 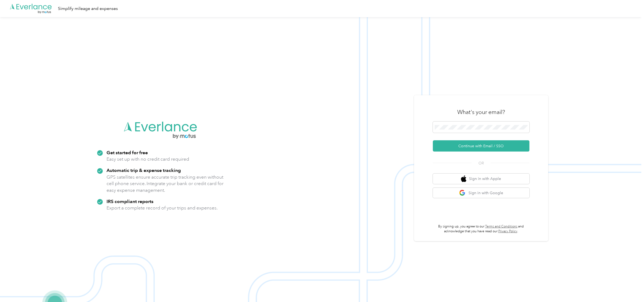 I want to click on strong: Automatic trip & expense tracking, so click(x=143, y=170).